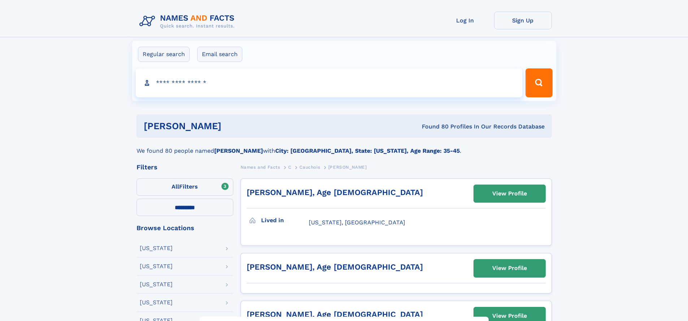  What do you see at coordinates (185, 167) in the screenshot?
I see `div: Filters` at bounding box center [185, 167].